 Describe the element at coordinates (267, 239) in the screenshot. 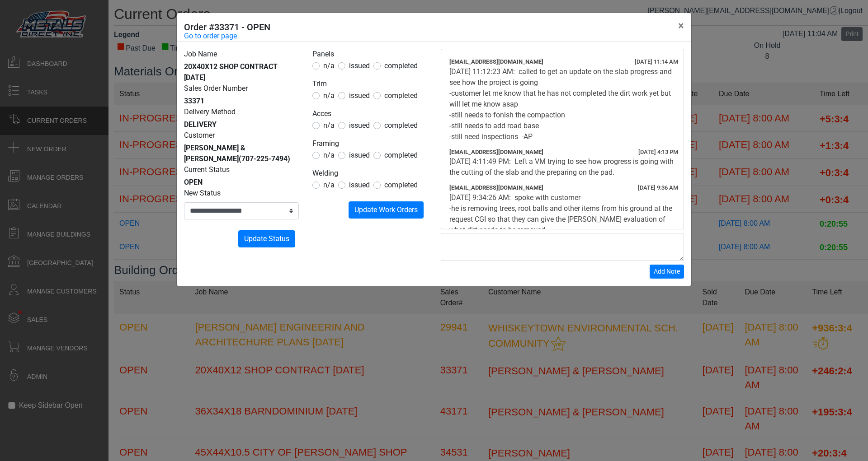

I see `button: Update Status` at that location.